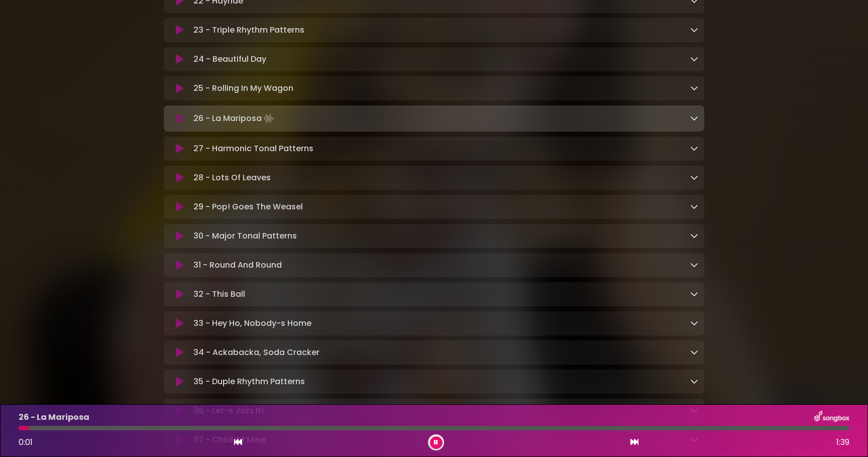  Describe the element at coordinates (232, 178) in the screenshot. I see `p: 28 - Lots Of Leaves` at that location.